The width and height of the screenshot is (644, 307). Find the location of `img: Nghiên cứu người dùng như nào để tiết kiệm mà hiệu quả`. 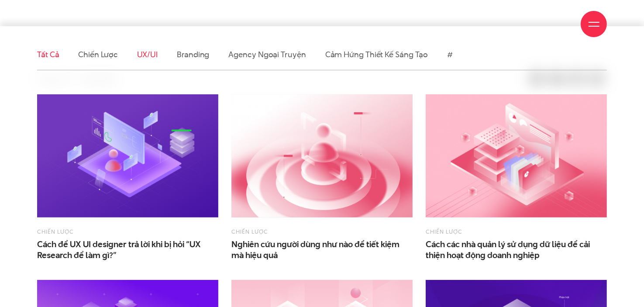

img: Nghiên cứu người dùng như nào để tiết kiệm mà hiệu quả is located at coordinates (322, 156).